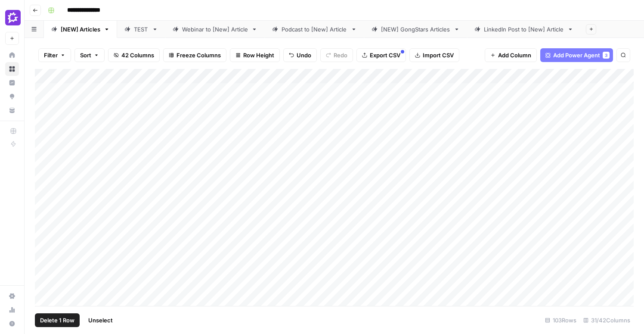 Image resolution: width=644 pixels, height=334 pixels. What do you see at coordinates (438, 55) in the screenshot?
I see `span: Import CSV` at bounding box center [438, 55].